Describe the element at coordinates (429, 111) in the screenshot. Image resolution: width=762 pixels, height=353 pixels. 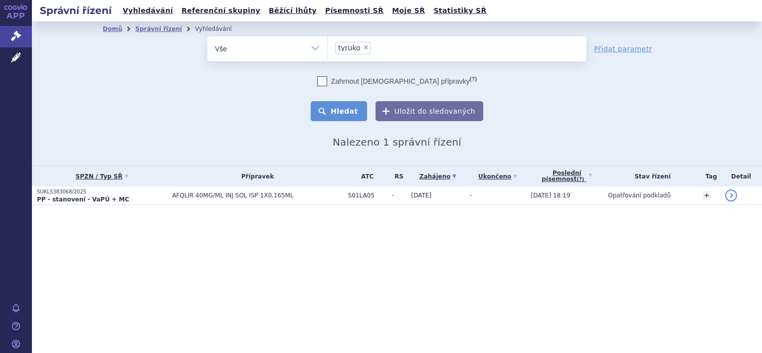
I see `button: Uložit do sledovaných` at that location.